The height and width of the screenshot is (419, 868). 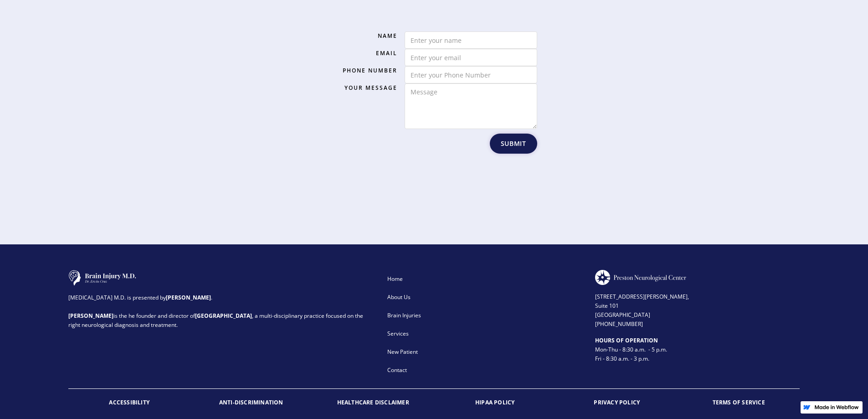 I want to click on a: New Patient, so click(x=485, y=352).